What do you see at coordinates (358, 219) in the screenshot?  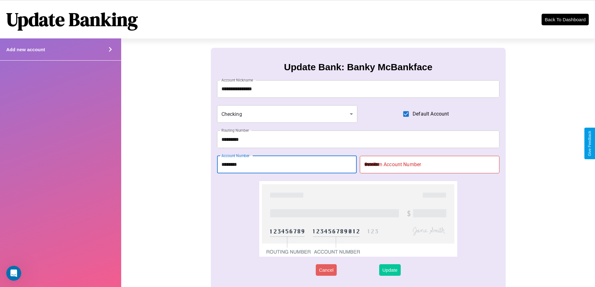 I see `img: check` at bounding box center [358, 219].